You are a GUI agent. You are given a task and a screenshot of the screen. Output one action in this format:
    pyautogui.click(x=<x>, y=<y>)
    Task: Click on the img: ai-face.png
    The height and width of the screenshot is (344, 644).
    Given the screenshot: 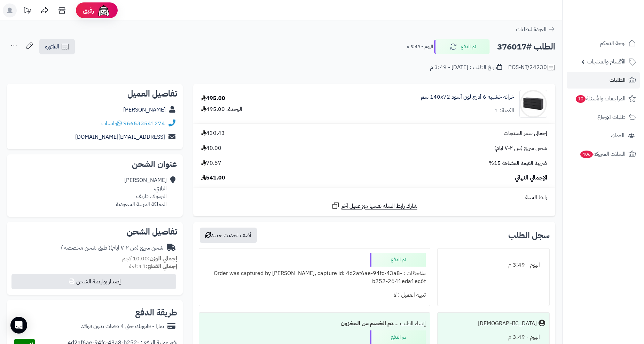 What is the action you would take?
    pyautogui.click(x=104, y=11)
    